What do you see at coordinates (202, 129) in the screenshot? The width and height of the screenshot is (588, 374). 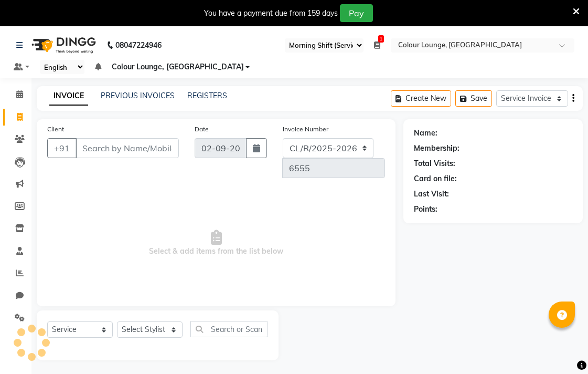 I see `label: Date` at bounding box center [202, 129].